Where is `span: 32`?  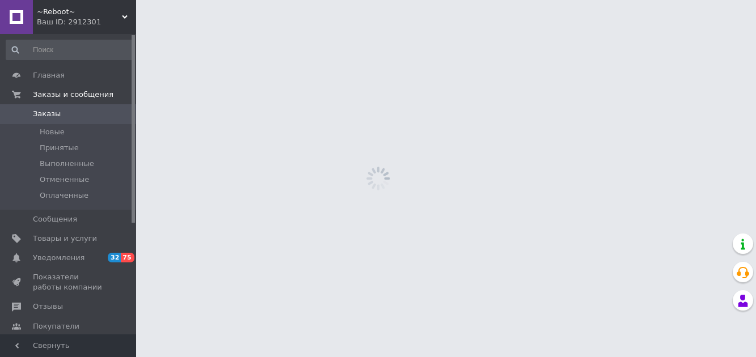
span: 32 is located at coordinates (114, 257).